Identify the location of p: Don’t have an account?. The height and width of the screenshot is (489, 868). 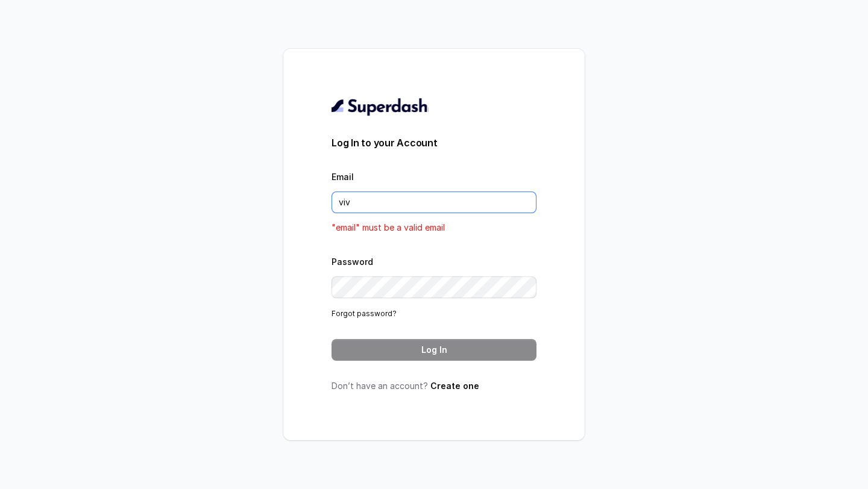
(434, 386).